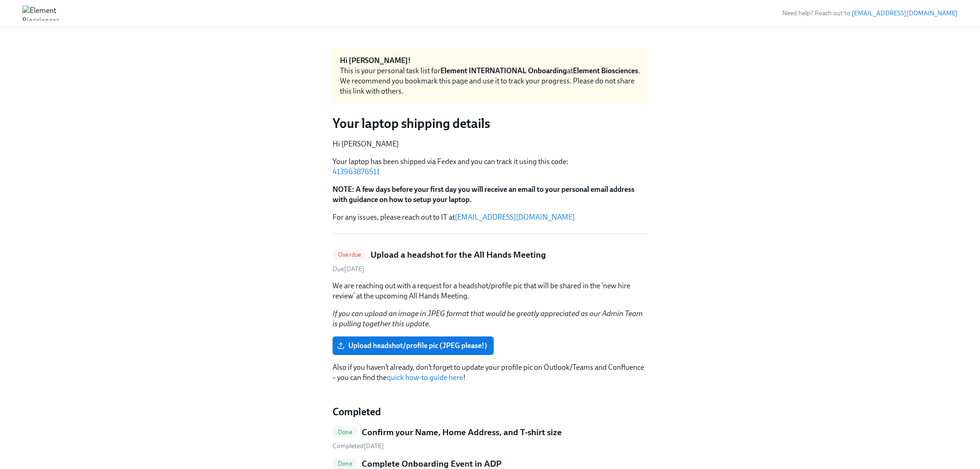 Image resolution: width=980 pixels, height=469 pixels. I want to click on strong: Element Biosciences, so click(605, 70).